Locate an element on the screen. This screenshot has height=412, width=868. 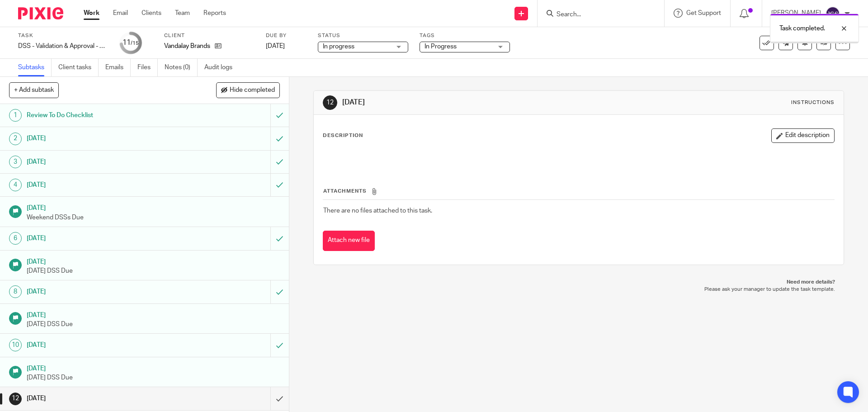
div: 8 is located at coordinates (16, 292).